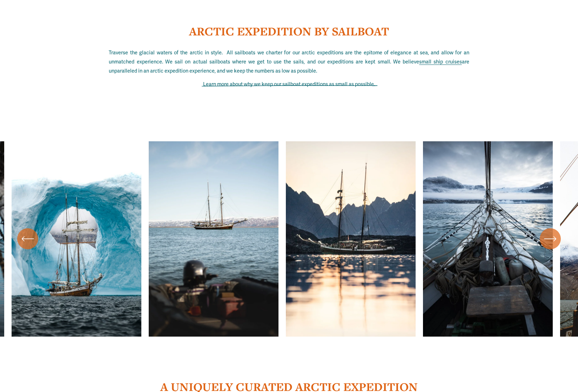 The width and height of the screenshot is (578, 392). What do you see at coordinates (28, 238) in the screenshot?
I see `button: Previous` at bounding box center [28, 238].